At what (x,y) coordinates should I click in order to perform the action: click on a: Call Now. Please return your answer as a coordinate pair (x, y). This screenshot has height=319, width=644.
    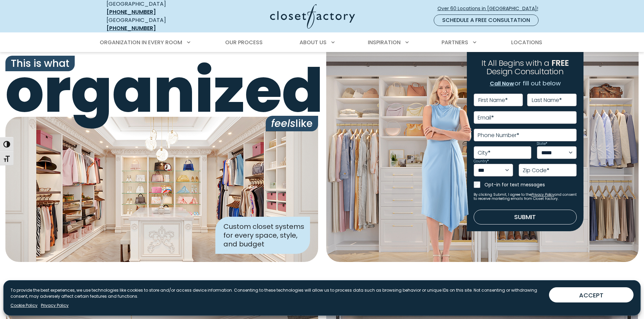
    Looking at the image, I should click on (502, 84).